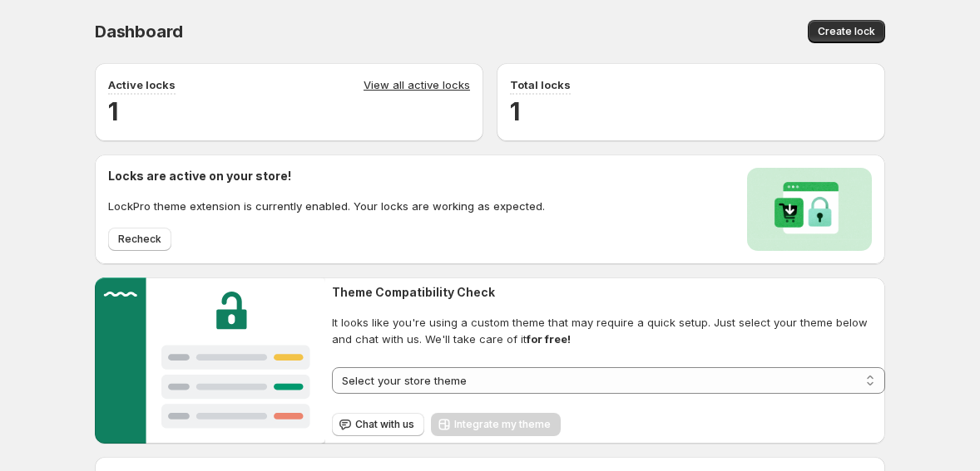 Image resolution: width=980 pixels, height=471 pixels. What do you see at coordinates (378, 425) in the screenshot?
I see `button: Chat with us` at bounding box center [378, 425].